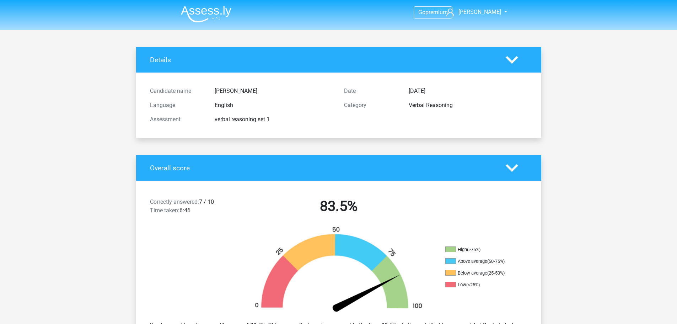  What do you see at coordinates (339, 270) in the screenshot?
I see `img: 84.bc7de206d6a3.png` at bounding box center [339, 270].